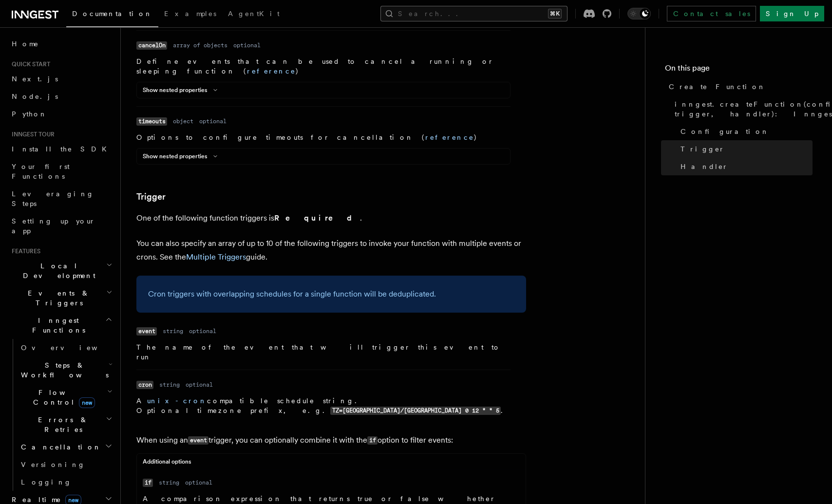  I want to click on a: Contact sales, so click(711, 14).